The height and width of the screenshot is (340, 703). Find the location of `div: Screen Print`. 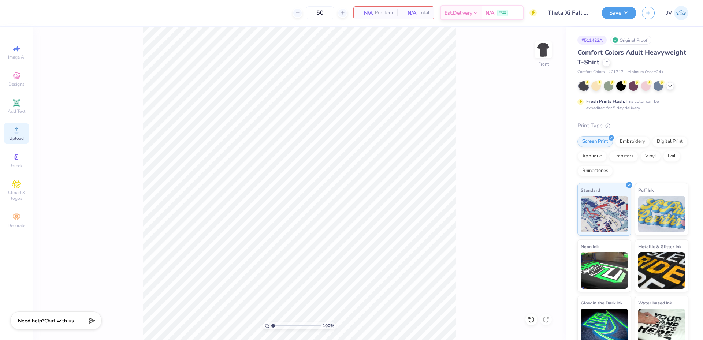

div: Screen Print is located at coordinates (595, 142).